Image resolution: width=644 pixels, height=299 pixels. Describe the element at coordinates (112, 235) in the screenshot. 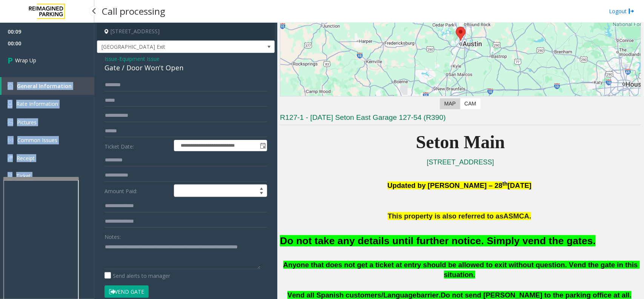

I see `label: Notes:` at that location.